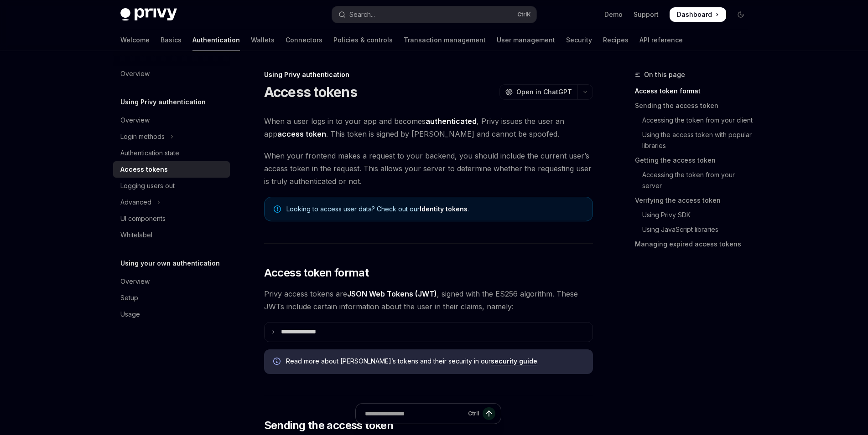 Image resolution: width=868 pixels, height=435 pixels. I want to click on a: security guide, so click(514, 361).